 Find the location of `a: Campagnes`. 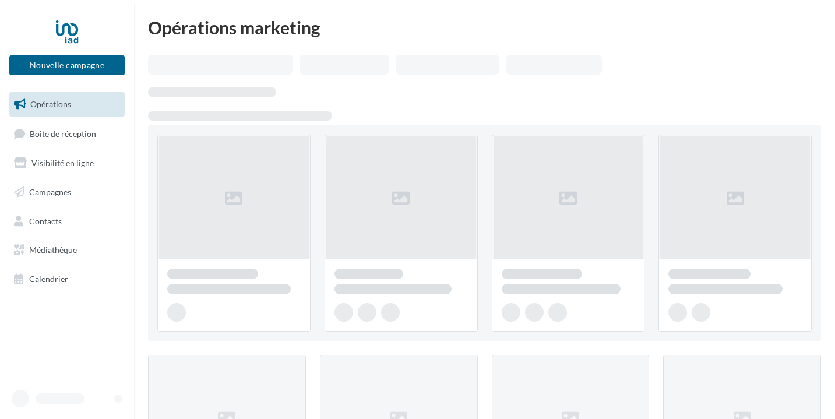

a: Campagnes is located at coordinates (67, 192).